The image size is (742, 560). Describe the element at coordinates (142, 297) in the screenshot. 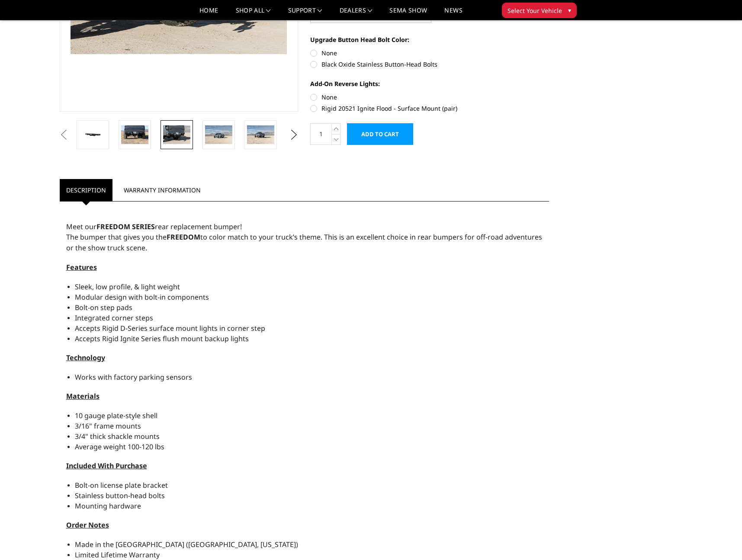

I see `span: Modular design with bolt-in components` at that location.